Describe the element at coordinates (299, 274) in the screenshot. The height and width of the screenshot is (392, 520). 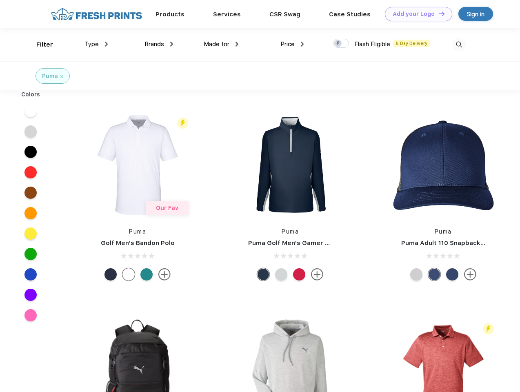
I see `div: Ski Patrol` at that location.